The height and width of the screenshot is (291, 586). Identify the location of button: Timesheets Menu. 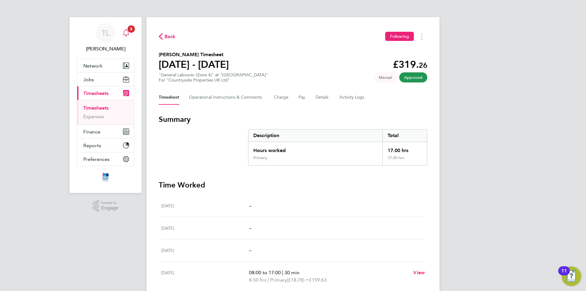
(422, 36).